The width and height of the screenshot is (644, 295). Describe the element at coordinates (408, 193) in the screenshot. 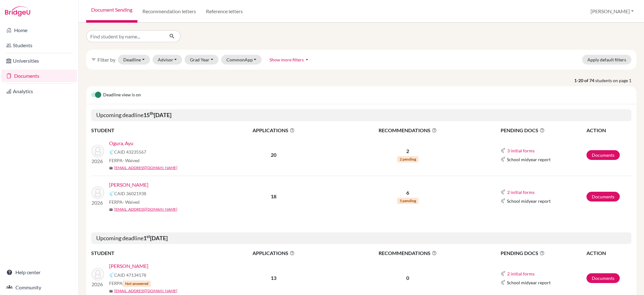

I see `p: 6` at that location.